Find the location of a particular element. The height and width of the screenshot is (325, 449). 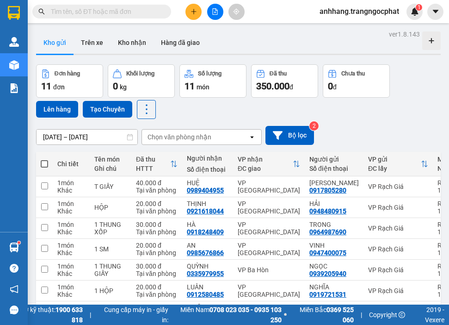

button: Kho gửi is located at coordinates (55, 43).